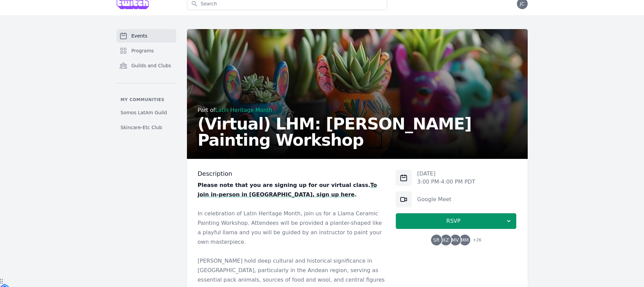 The width and height of the screenshot is (644, 287). I want to click on a: Events, so click(146, 36).